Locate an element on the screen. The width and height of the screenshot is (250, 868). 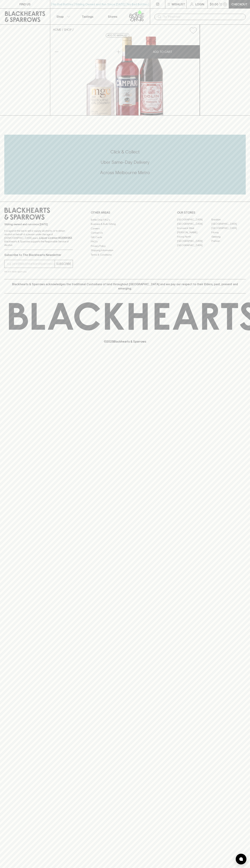
p: $0.00 is located at coordinates (214, 5).